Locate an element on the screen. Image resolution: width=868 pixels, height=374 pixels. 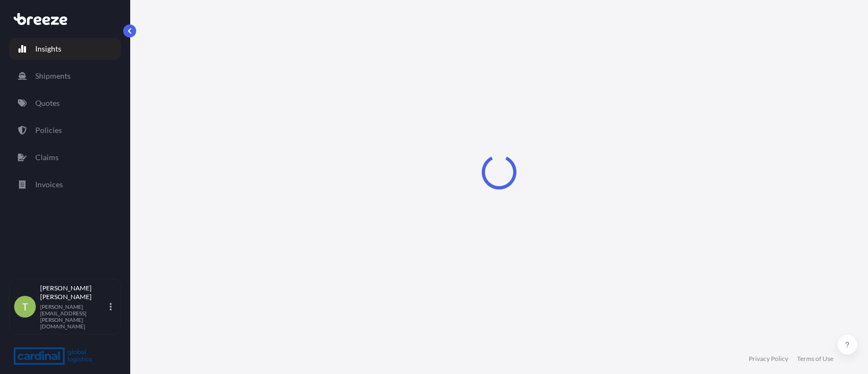
p: Claims is located at coordinates (46, 158).